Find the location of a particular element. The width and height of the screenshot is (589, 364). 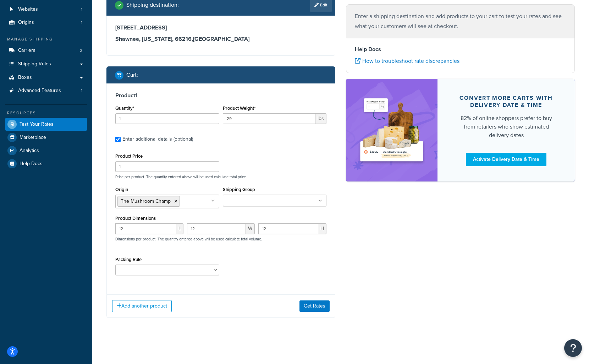

p: Dimensions per product. The quantity entered above will be used calculate total volume. is located at coordinates (188, 239).